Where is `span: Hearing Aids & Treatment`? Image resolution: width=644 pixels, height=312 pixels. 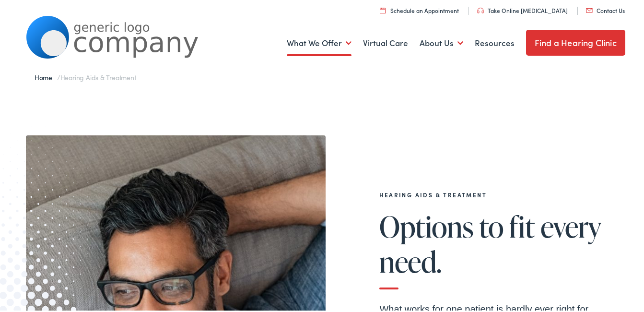 span: Hearing Aids & Treatment is located at coordinates (98, 75).